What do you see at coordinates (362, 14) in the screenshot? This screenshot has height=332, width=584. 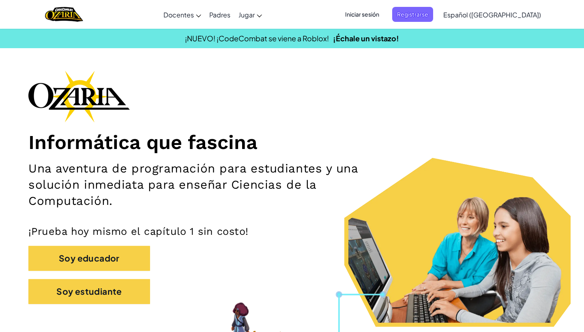 I see `span: Iniciar sesión` at bounding box center [362, 14].